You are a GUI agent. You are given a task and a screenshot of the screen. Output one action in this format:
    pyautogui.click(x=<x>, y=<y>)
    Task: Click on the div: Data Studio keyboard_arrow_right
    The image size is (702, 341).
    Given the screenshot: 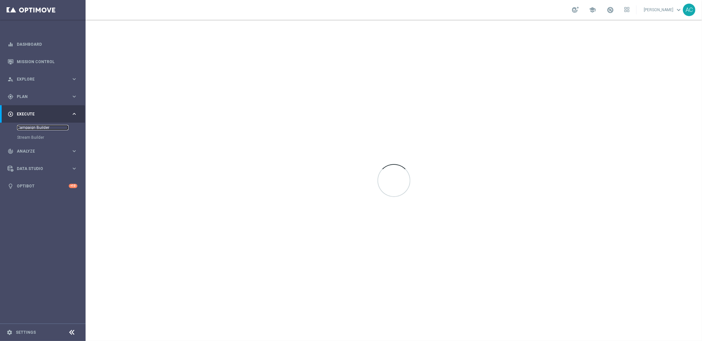 What is the action you would take?
    pyautogui.click(x=42, y=169)
    